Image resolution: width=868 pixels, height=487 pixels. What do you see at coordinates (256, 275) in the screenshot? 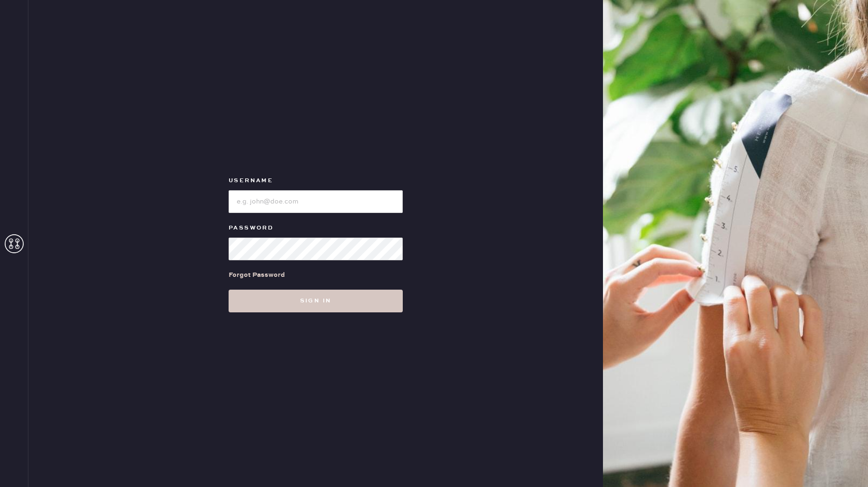
I see `a: Forgot Password` at bounding box center [256, 275].